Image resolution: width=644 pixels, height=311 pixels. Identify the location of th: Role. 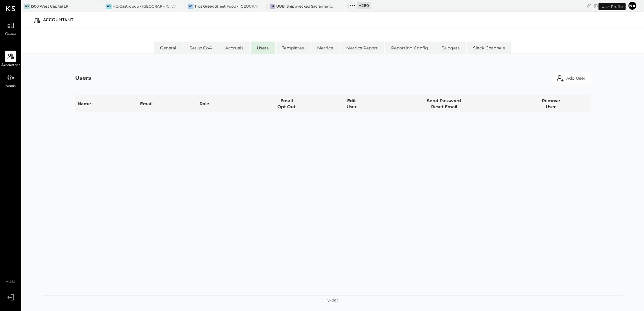
(222, 103).